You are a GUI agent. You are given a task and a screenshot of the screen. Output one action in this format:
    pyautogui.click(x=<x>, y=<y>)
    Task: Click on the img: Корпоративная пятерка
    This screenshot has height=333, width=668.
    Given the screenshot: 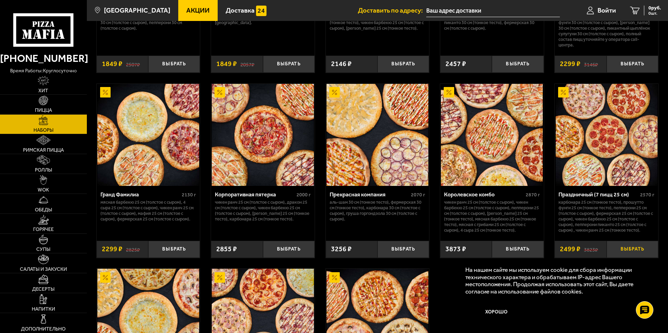 What is the action you would take?
    pyautogui.click(x=263, y=135)
    